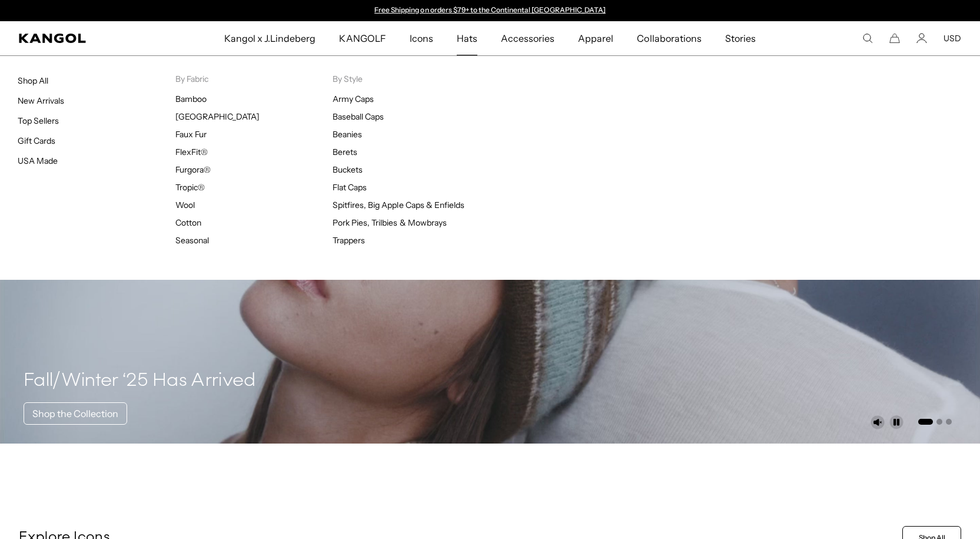 This screenshot has width=980, height=539. Describe the element at coordinates (191, 152) in the screenshot. I see `a: FlexFit®` at that location.